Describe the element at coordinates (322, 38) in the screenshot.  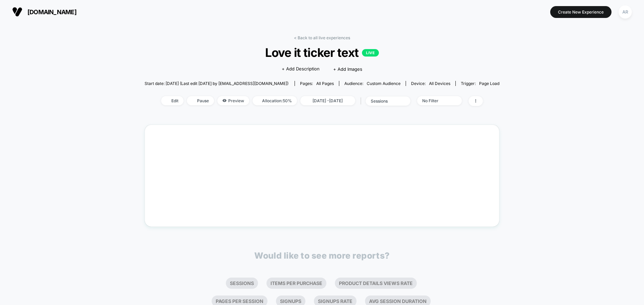
I see `a: < Back to all live experiences` at that location.